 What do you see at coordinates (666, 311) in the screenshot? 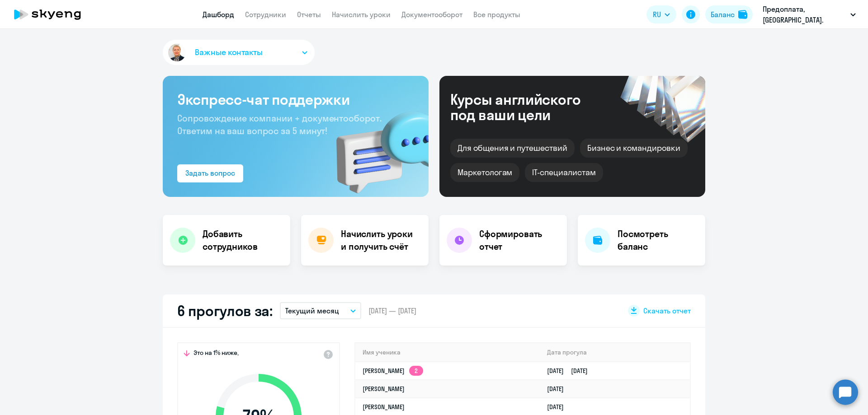
I see `span: Скачать отчет` at bounding box center [666, 311].